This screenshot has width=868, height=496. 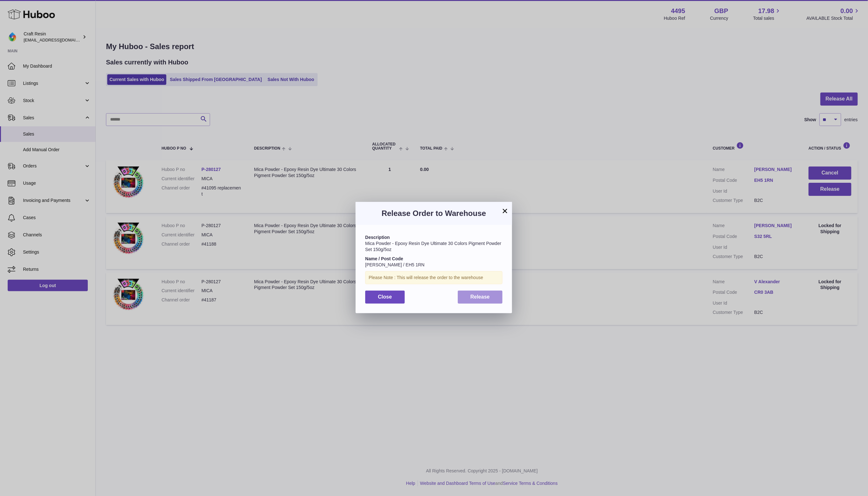 I want to click on button: Release, so click(x=480, y=297).